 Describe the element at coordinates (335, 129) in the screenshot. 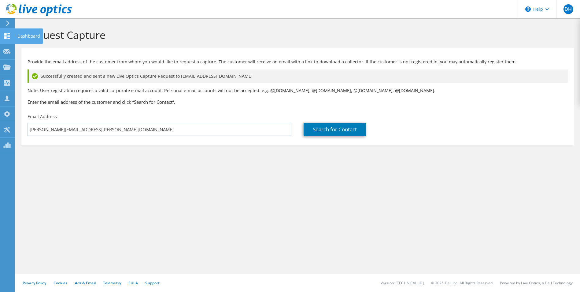

I see `a: Search for Contact` at that location.